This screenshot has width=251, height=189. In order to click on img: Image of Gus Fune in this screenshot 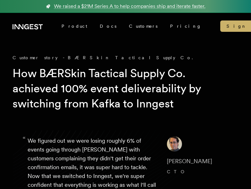, I will do `click(175, 144)`.